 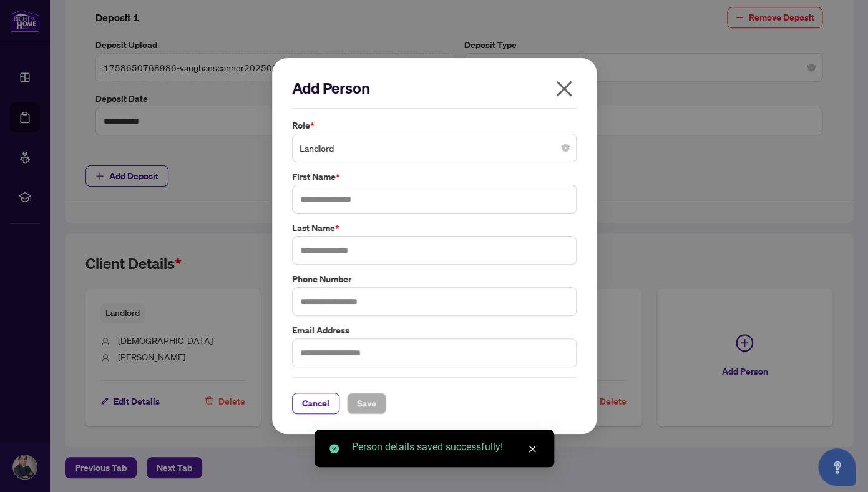 I want to click on div: Person details saved successfully!, so click(x=446, y=447).